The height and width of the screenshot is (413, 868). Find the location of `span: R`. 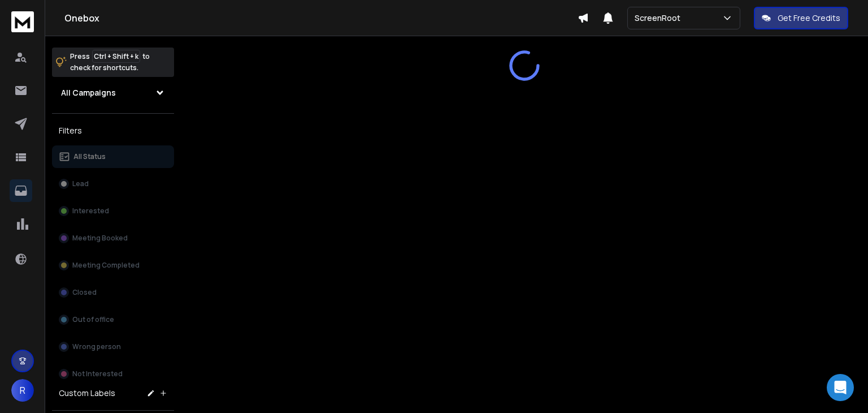

span: R is located at coordinates (23, 390).